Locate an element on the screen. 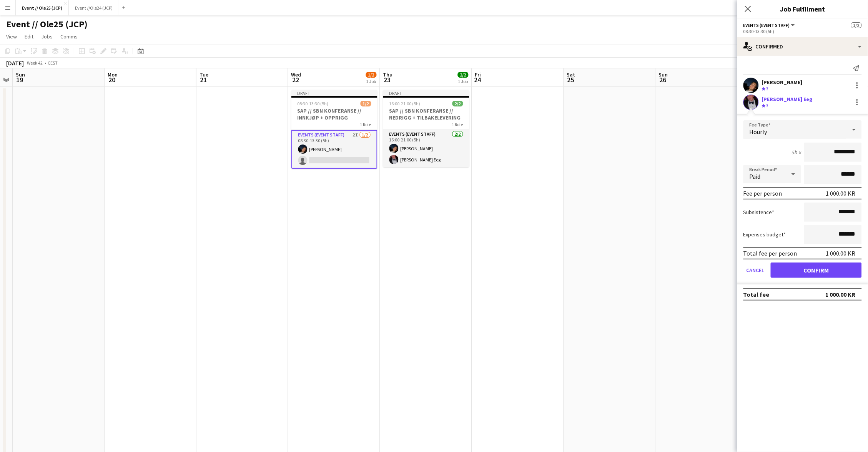 The width and height of the screenshot is (868, 452). h1: Event // Ole25 (JCP) is located at coordinates (47, 24).